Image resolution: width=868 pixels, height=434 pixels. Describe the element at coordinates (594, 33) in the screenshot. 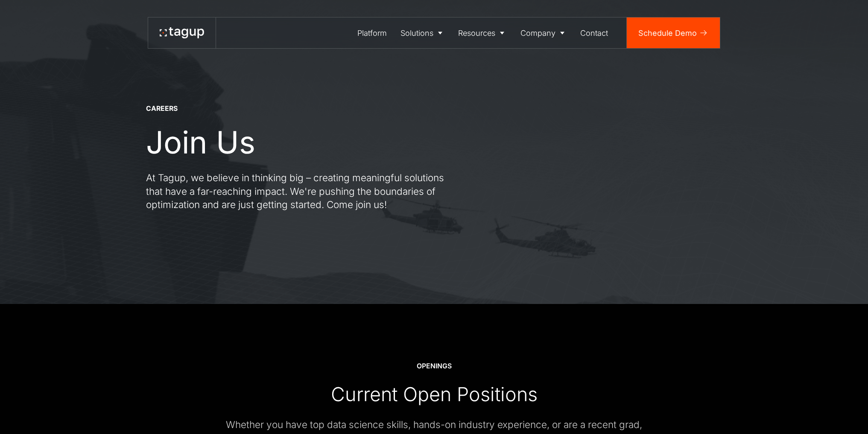

I see `a: Contact` at that location.